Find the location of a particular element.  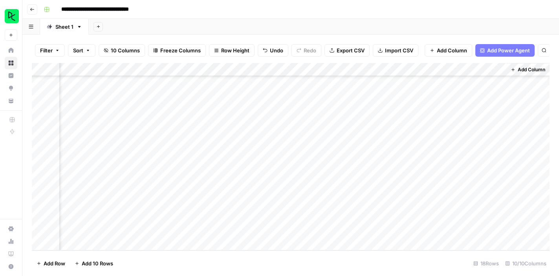

button: Row Height is located at coordinates (232, 50).